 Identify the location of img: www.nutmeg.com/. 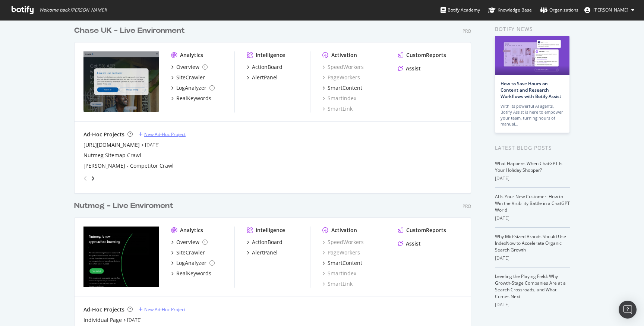
(121, 257).